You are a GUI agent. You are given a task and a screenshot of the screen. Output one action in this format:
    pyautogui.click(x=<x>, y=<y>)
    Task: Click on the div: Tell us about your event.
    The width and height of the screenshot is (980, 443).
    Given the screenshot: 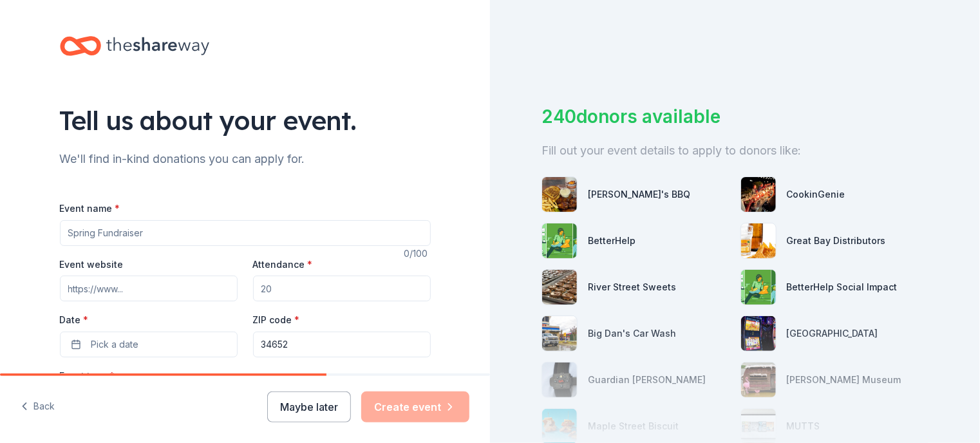 What is the action you would take?
    pyautogui.click(x=245, y=120)
    